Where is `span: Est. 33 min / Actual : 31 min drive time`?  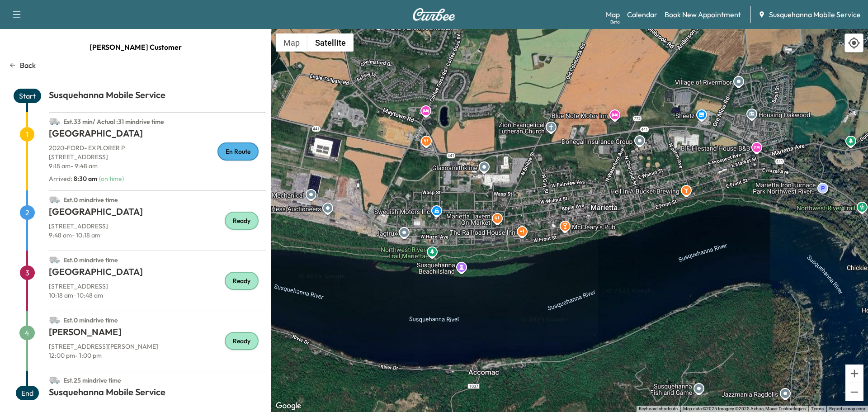 span: Est. 33 min / Actual : 31 min drive time is located at coordinates (114, 122).